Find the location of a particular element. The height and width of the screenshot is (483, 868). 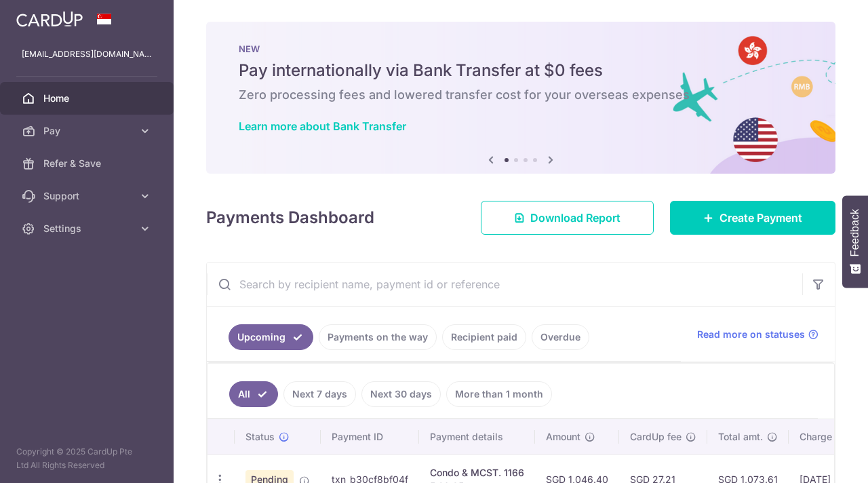

h5: Pay internationally via Bank Transfer at $0 fees is located at coordinates (521, 71).